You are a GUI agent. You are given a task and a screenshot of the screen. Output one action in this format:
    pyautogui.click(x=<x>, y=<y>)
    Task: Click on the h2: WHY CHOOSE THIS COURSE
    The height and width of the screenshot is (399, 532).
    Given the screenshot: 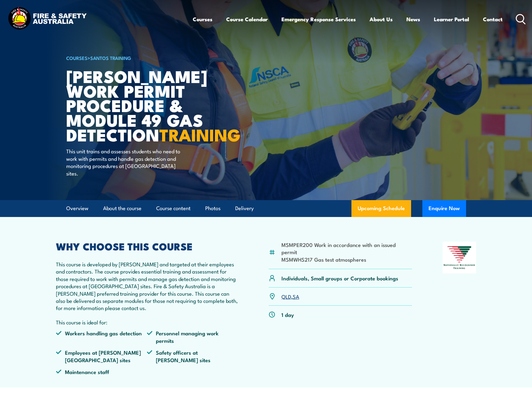 What is the action you would take?
    pyautogui.click(x=147, y=246)
    